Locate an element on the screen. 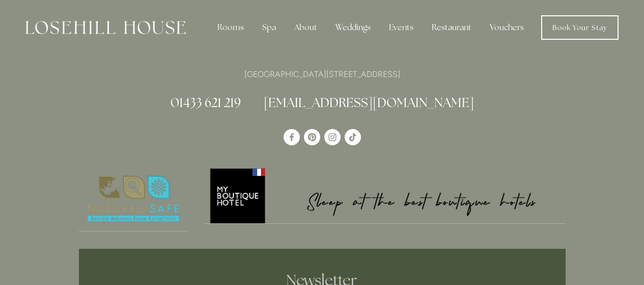  a: Vouchers is located at coordinates (506, 27).